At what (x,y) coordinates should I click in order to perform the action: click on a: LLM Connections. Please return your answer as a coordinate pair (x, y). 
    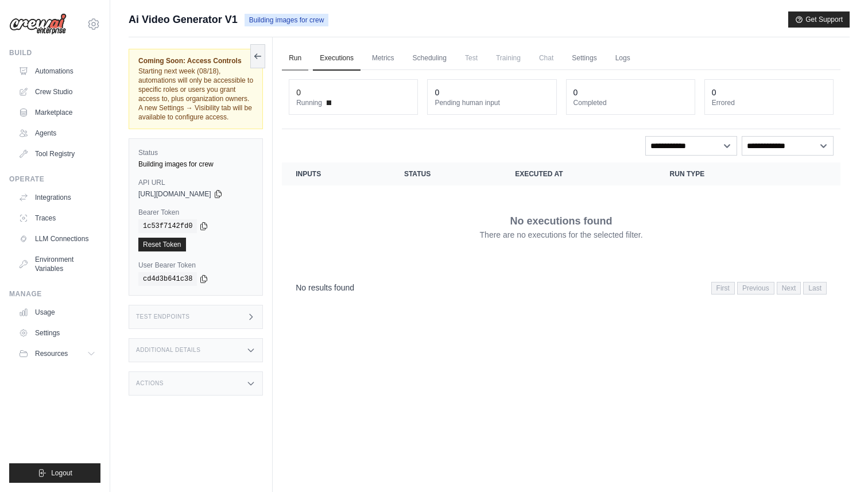
    Looking at the image, I should click on (57, 239).